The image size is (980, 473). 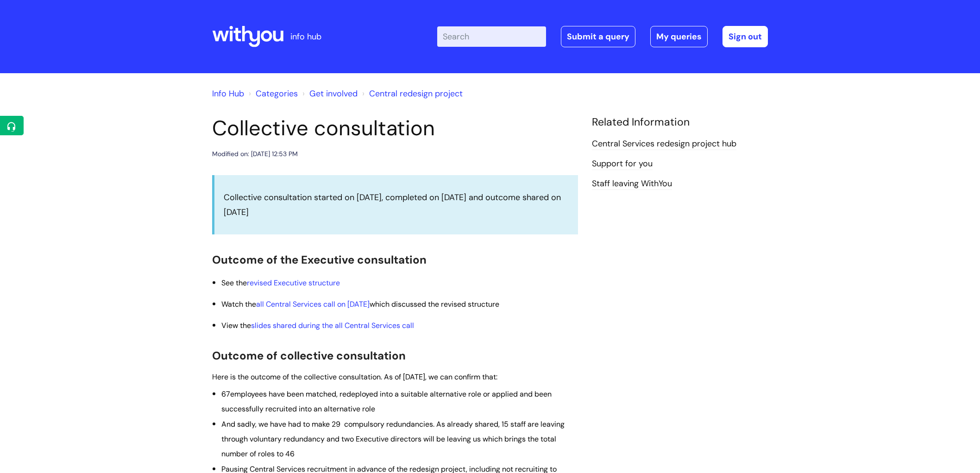 What do you see at coordinates (281, 283) in the screenshot?
I see `span: See the` at bounding box center [281, 283].